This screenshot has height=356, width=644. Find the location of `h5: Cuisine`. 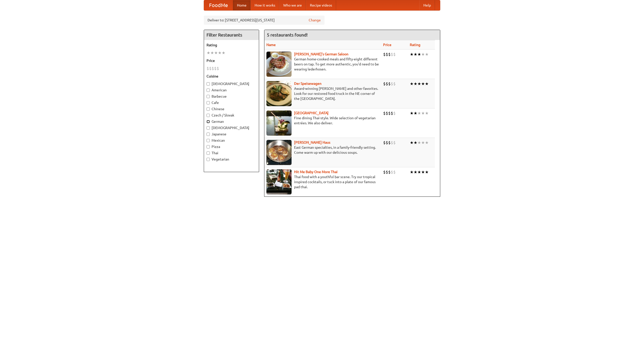

h5: Cuisine is located at coordinates (231, 76).